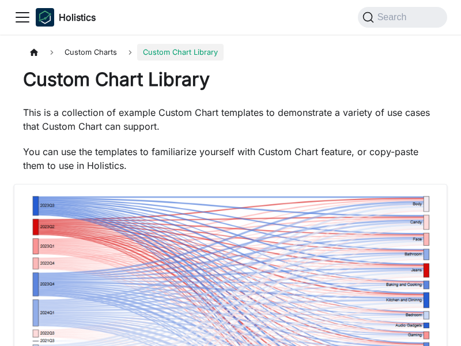 This screenshot has height=346, width=461. What do you see at coordinates (403, 17) in the screenshot?
I see `button: Search (Command+K)` at bounding box center [403, 17].